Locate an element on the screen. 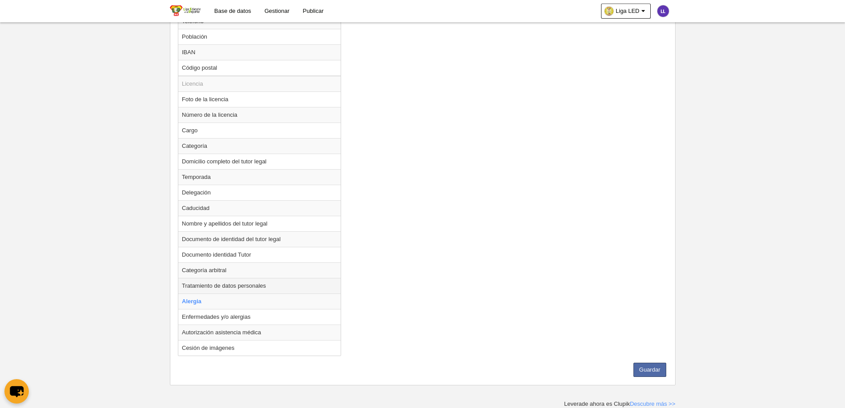 This screenshot has width=845, height=408. td: Nombre y apellidos del tutor legal is located at coordinates (259, 223).